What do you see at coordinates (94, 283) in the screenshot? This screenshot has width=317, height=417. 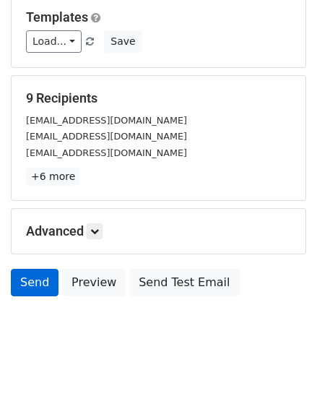 I see `a: Preview` at bounding box center [94, 283].